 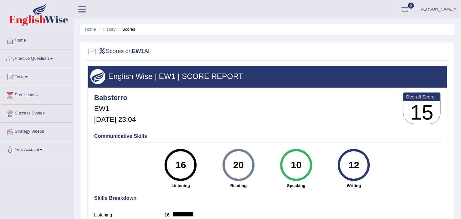 What do you see at coordinates (37, 94) in the screenshot?
I see `a: Predictions` at bounding box center [37, 94].